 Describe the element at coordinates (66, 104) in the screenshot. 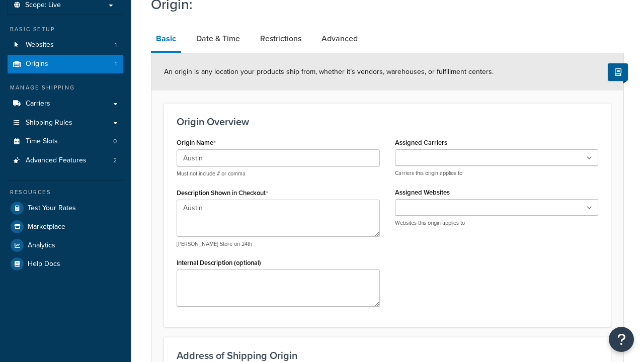

I see `li: Carriers` at that location.